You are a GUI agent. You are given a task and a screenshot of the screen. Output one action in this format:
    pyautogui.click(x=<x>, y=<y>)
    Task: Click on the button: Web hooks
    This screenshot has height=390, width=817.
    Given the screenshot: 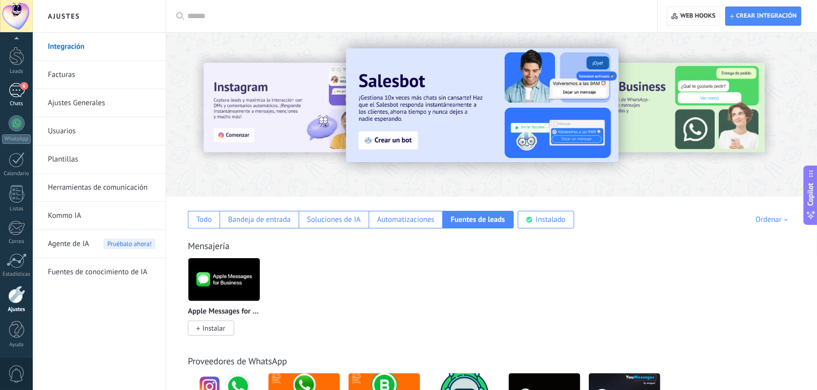 What is the action you would take?
    pyautogui.click(x=693, y=16)
    